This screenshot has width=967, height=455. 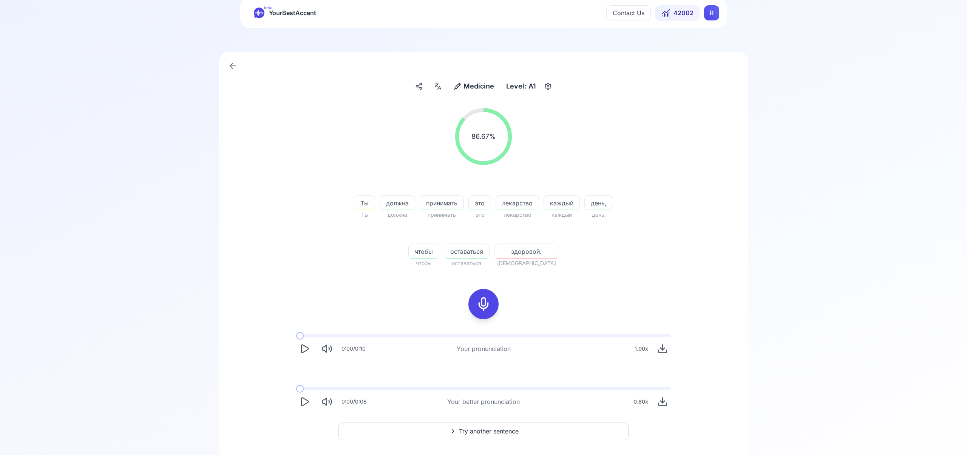 What do you see at coordinates (292, 13) in the screenshot?
I see `span: YourBestAccent` at bounding box center [292, 13].